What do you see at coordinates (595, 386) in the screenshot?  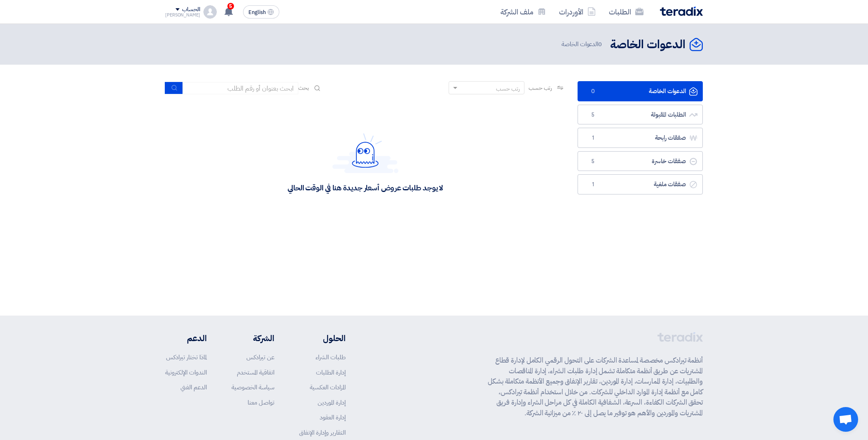 I see `p: أنظمة تيرادكس مخصصة لمساعدة الشركات على التحول الرقمي الكامل لإدارة قطاع المشتريات عن طريق أنظمة ...` at bounding box center [595, 386].